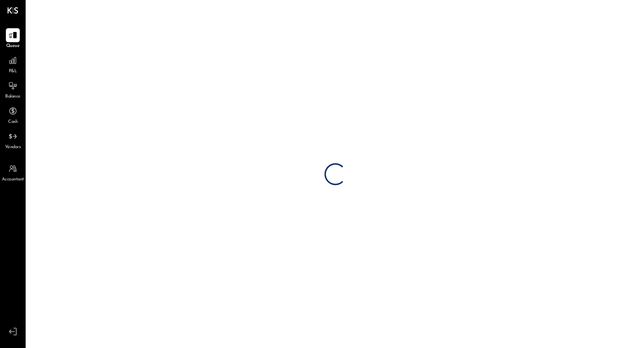 The height and width of the screenshot is (348, 644). Describe the element at coordinates (13, 115) in the screenshot. I see `a: Cash` at that location.